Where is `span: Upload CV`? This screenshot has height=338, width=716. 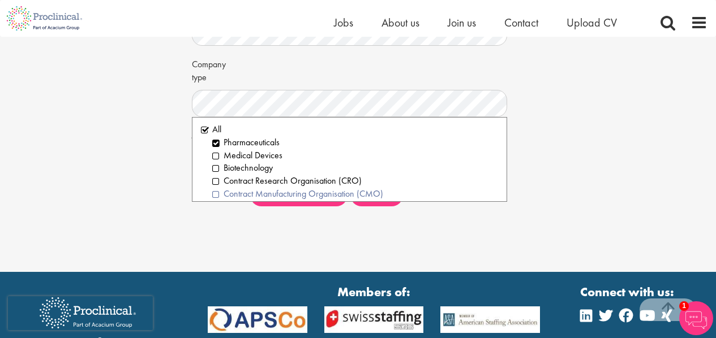
span: Upload CV is located at coordinates (591, 23).